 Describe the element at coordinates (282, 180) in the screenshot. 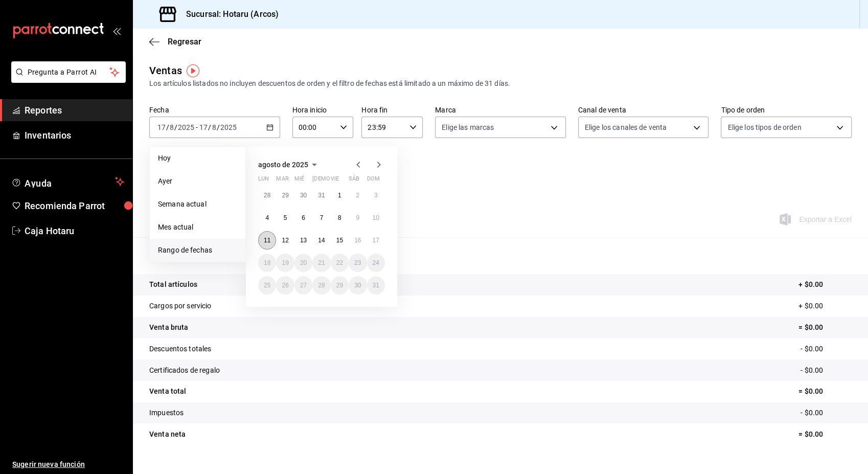

I see `abbr: martes` at that location.